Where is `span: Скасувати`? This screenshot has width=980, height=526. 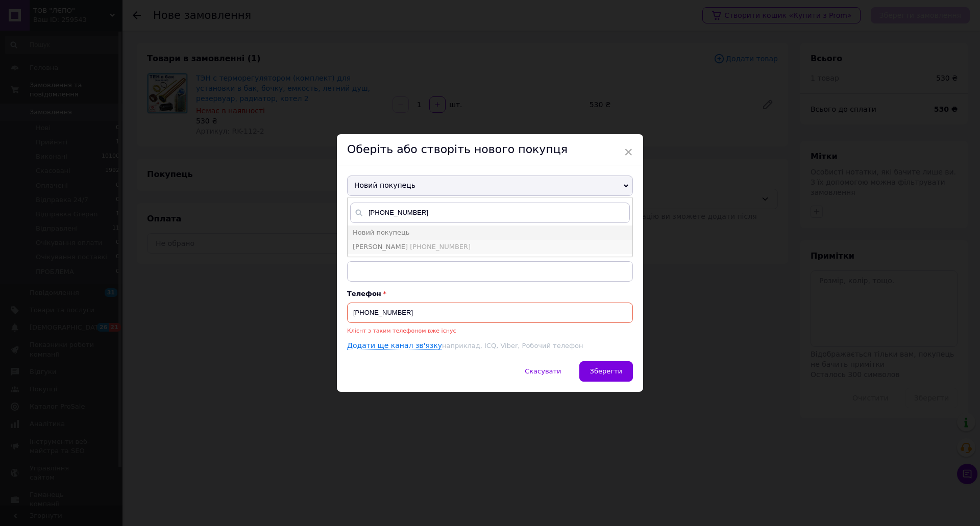 span: Скасувати is located at coordinates (543, 371).